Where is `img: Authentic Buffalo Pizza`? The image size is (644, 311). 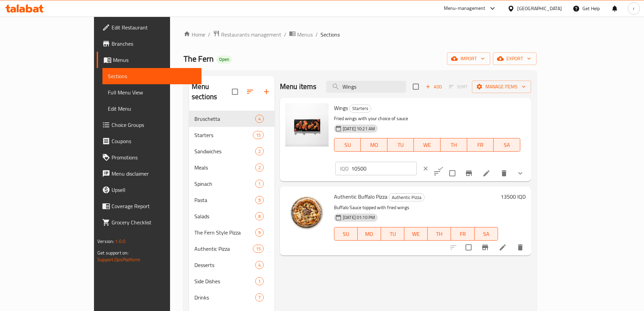
img: Authentic Buffalo Pizza is located at coordinates (307, 213).